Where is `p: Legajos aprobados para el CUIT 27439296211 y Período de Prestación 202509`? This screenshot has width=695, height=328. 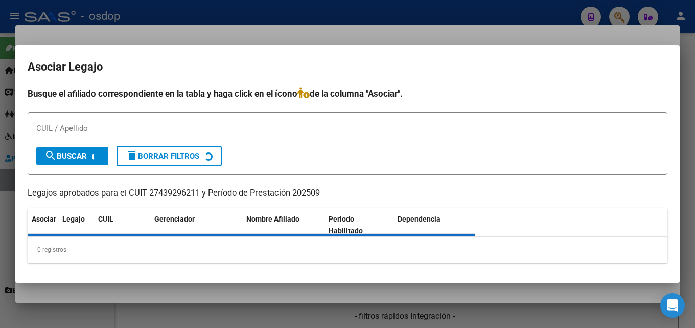
p: Legajos aprobados para el CUIT 27439296211 y Período de Prestación 202509 is located at coordinates (347, 193).